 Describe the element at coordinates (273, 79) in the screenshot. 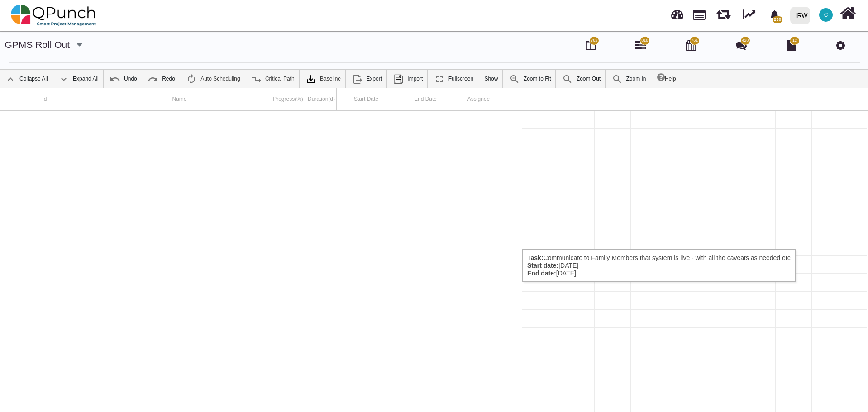

I see `a: Critical Path` at that location.